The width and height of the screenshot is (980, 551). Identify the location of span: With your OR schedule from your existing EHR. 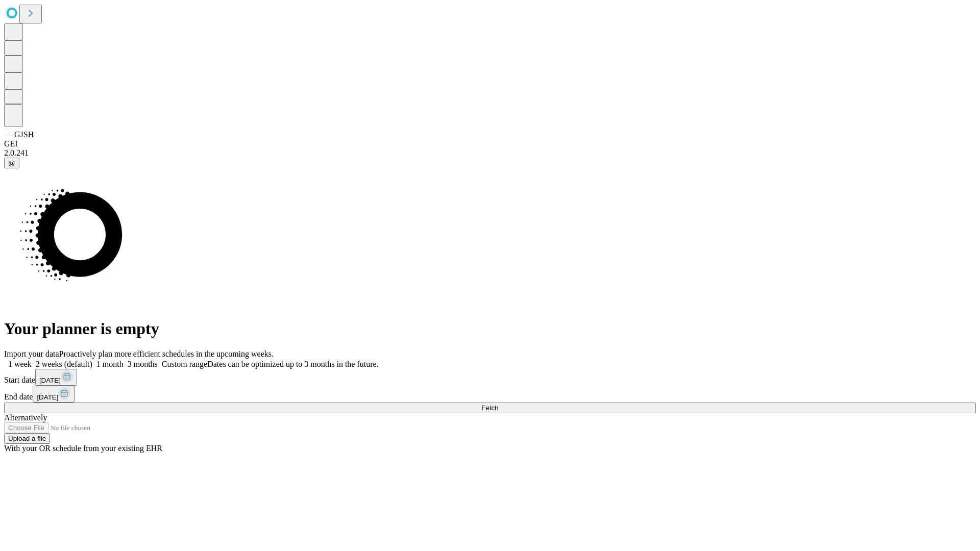
(84, 448).